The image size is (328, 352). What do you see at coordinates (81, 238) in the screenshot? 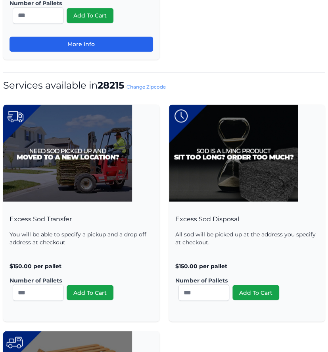
I see `p: You will be able to specify a pickup and a drop off address at checkout` at bounding box center [81, 238].